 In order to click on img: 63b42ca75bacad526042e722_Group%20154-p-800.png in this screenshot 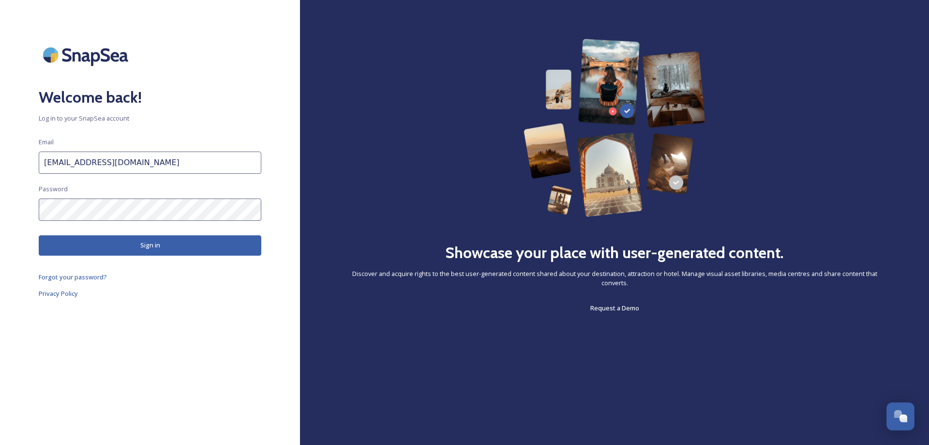, I will do `click(614, 128)`.